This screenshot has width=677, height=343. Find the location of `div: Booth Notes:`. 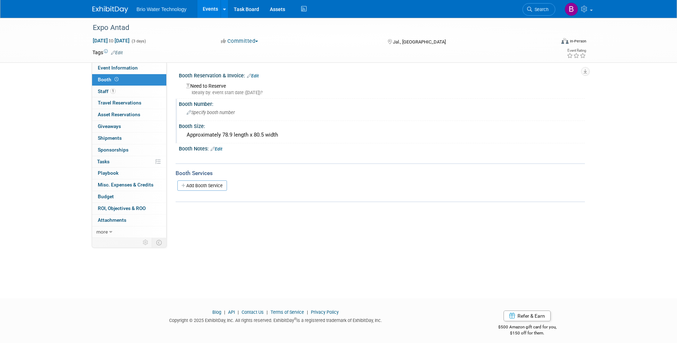

div: Booth Notes: is located at coordinates (382, 148).